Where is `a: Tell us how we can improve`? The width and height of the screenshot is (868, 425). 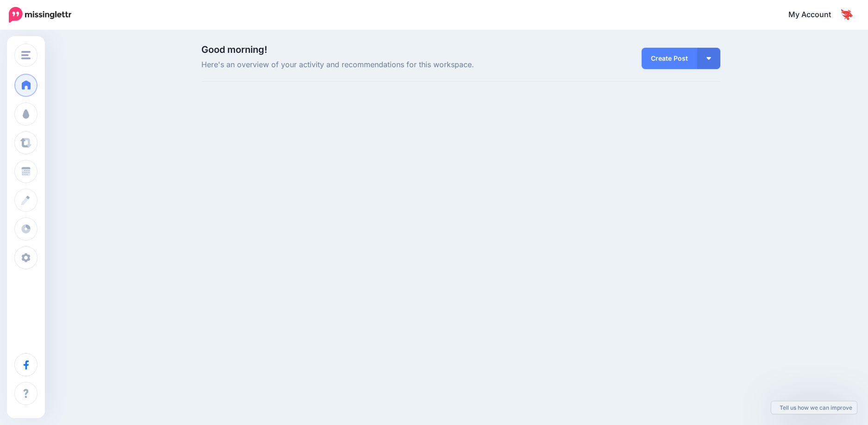
a: Tell us how we can improve is located at coordinates (813, 407).